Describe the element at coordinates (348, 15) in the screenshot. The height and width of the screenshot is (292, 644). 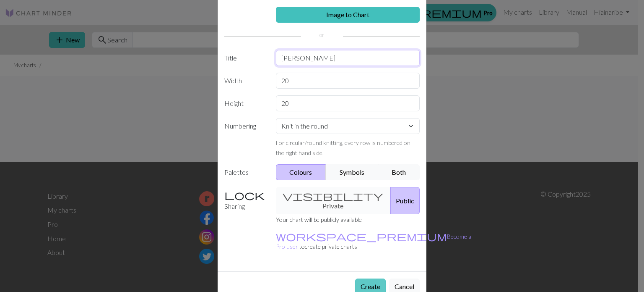
I see `a: Image to Chart` at that location.